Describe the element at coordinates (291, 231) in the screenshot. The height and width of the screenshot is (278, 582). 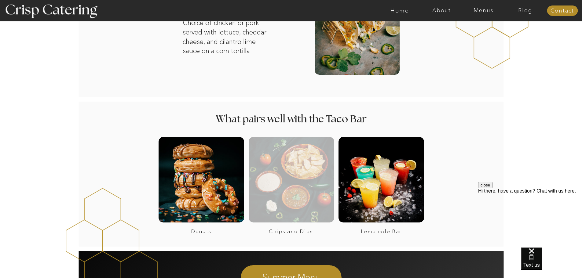
I see `a: Chips and Dips` at that location.